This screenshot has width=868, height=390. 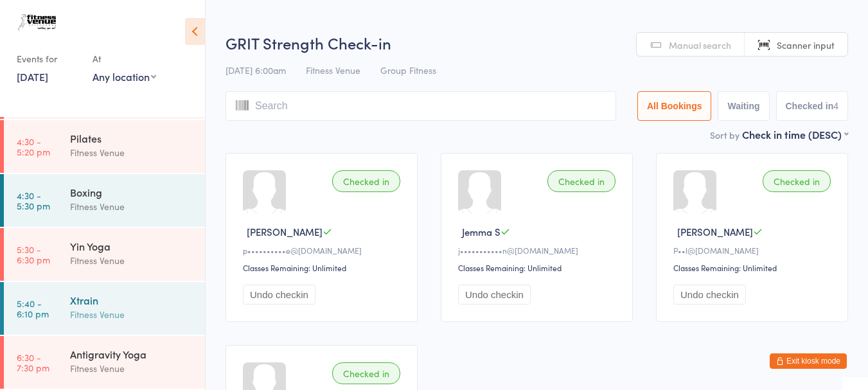 What do you see at coordinates (34, 146) in the screenshot?
I see `time: 4:30 - 5:20 pm` at bounding box center [34, 146].